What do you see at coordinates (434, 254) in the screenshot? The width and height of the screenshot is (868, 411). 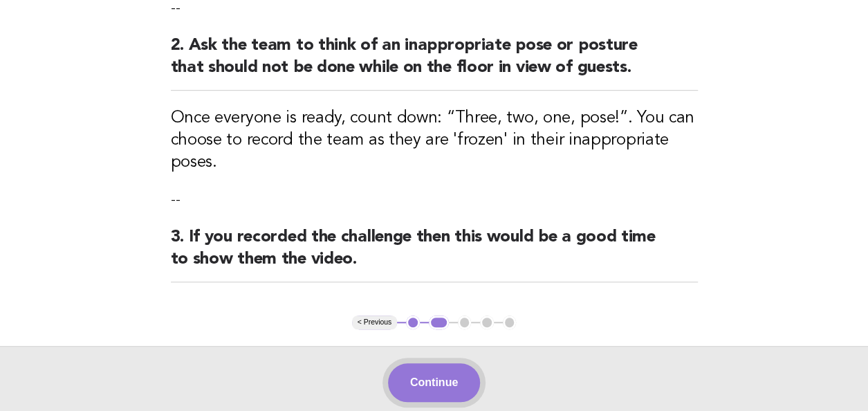 I see `h2: 3. If you recorded the challenge then this would be a good time to show them the video.` at bounding box center [434, 254].